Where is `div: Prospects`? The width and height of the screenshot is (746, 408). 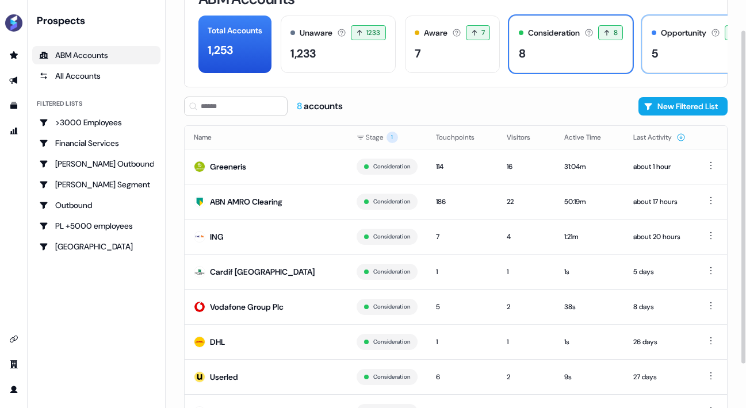
div: Prospects is located at coordinates (98, 21).